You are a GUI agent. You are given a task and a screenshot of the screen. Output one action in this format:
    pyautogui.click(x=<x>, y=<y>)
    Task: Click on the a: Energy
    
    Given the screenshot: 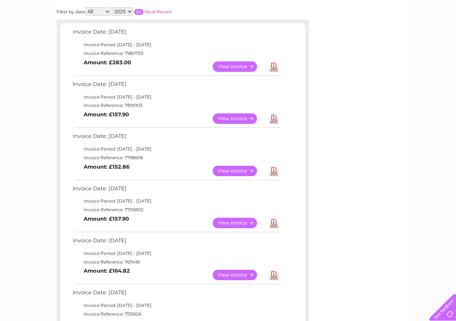 What is the action you would take?
    pyautogui.click(x=355, y=33)
    